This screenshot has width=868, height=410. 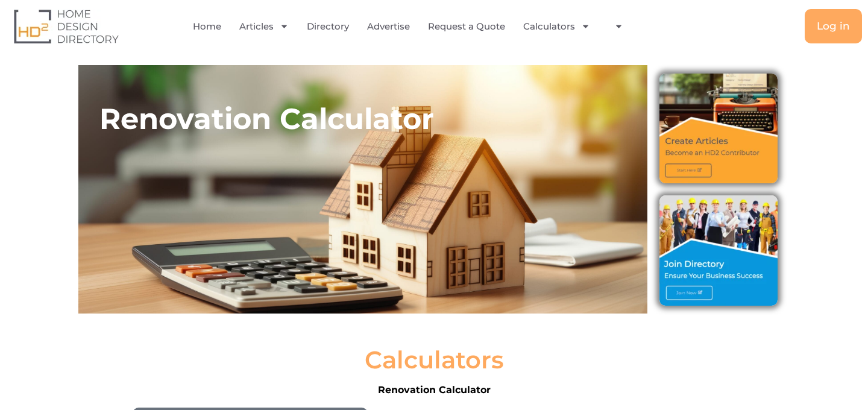 What do you see at coordinates (207, 27) in the screenshot?
I see `a: Home` at bounding box center [207, 27].